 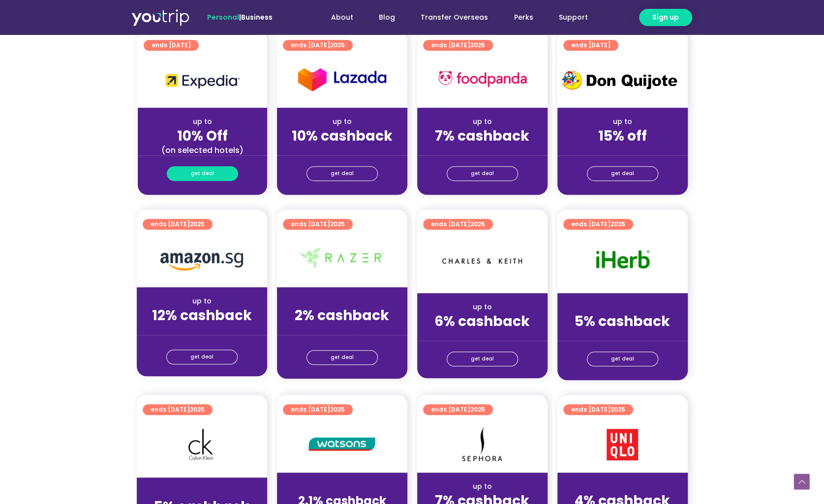 What do you see at coordinates (386, 18) in the screenshot?
I see `a: Blog` at bounding box center [386, 18].